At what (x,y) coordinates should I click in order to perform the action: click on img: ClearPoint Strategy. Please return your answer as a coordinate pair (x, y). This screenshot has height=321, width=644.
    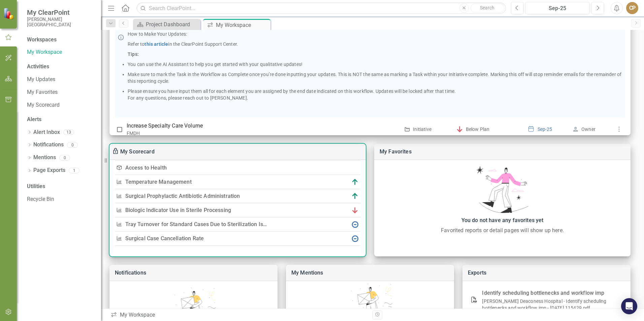
    Looking at the image, I should click on (9, 14).